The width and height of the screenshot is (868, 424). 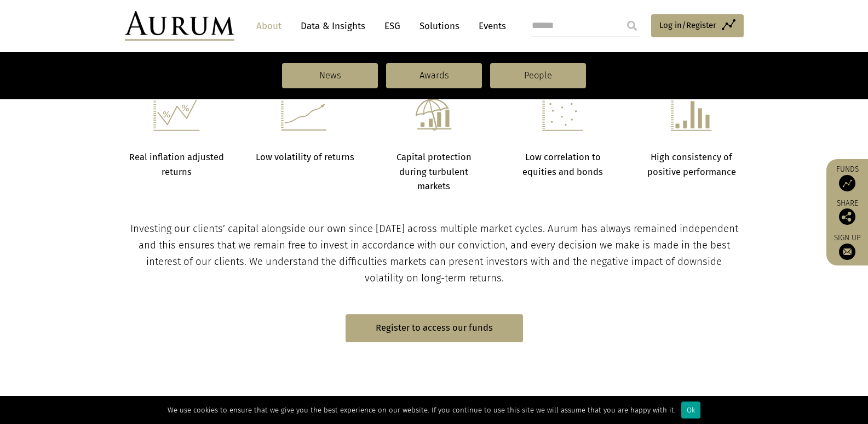 What do you see at coordinates (847, 178) in the screenshot?
I see `a: Funds` at bounding box center [847, 178].